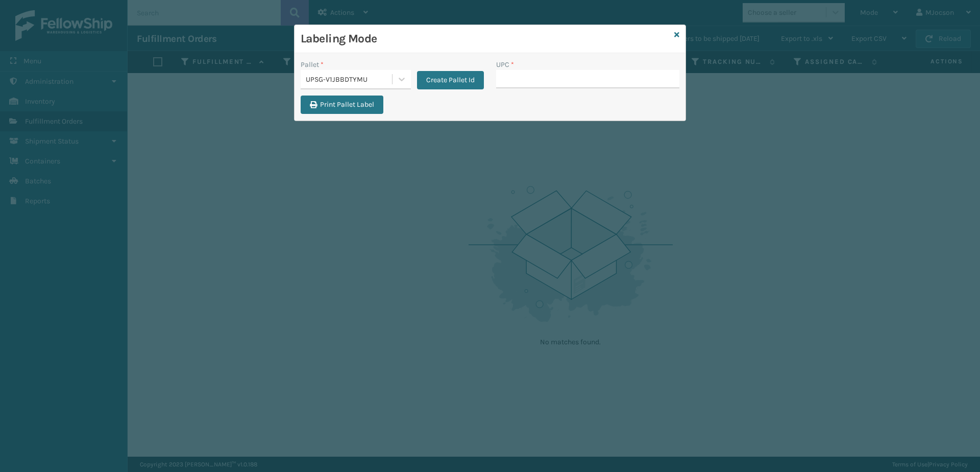 The width and height of the screenshot is (980, 472). Describe the element at coordinates (486, 39) in the screenshot. I see `h3: Labeling Mode` at that location.